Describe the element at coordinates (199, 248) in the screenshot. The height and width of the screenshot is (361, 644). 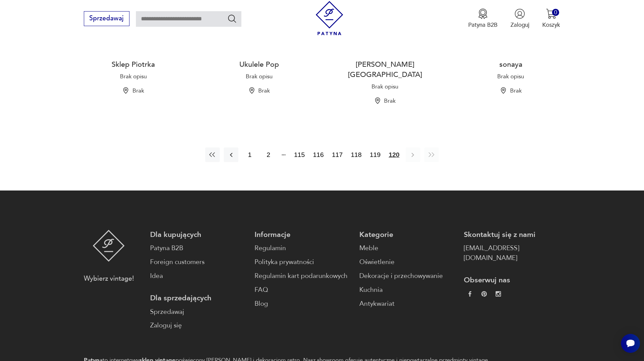
I see `a: Patyna B2B` at that location.